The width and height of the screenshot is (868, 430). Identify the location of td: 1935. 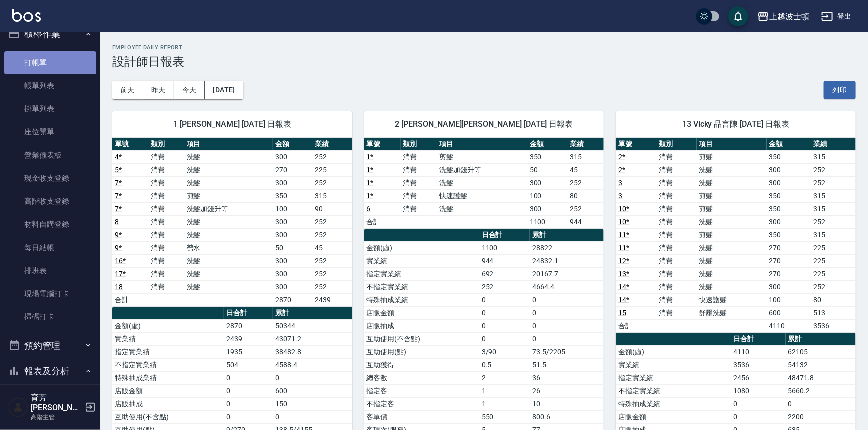
(248, 352).